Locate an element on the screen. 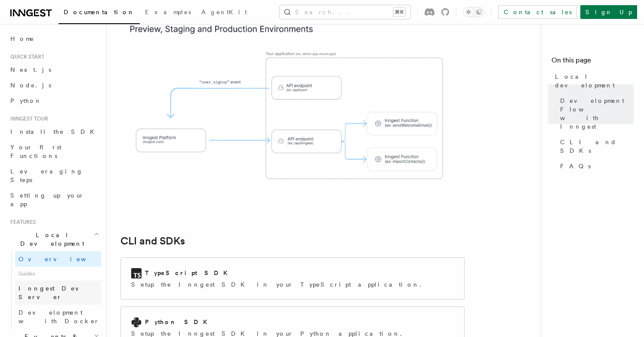  a: FAQs is located at coordinates (595, 166).